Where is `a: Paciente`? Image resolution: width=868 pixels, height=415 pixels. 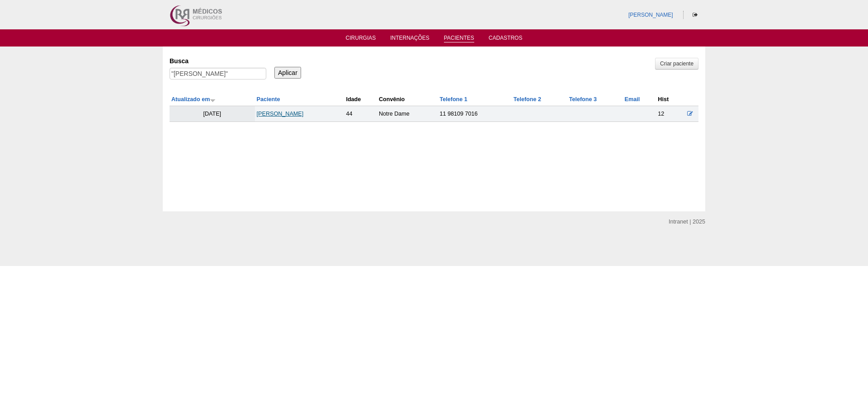
a: Paciente is located at coordinates (269, 99).